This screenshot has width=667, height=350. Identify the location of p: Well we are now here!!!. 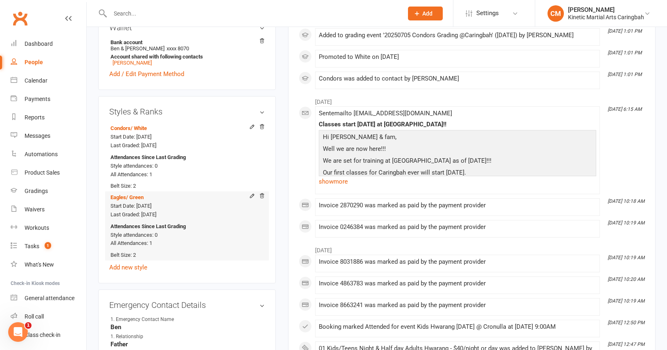
(458, 150).